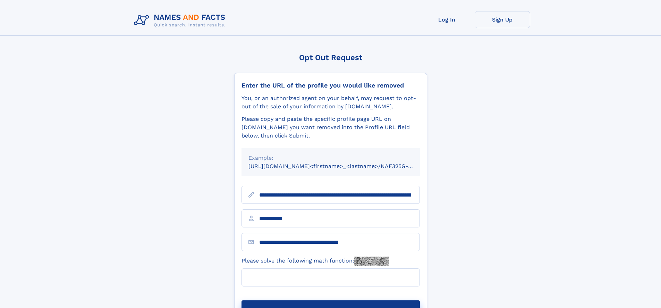 Image resolution: width=661 pixels, height=308 pixels. What do you see at coordinates (331, 158) in the screenshot?
I see `div: Example:` at bounding box center [331, 158].